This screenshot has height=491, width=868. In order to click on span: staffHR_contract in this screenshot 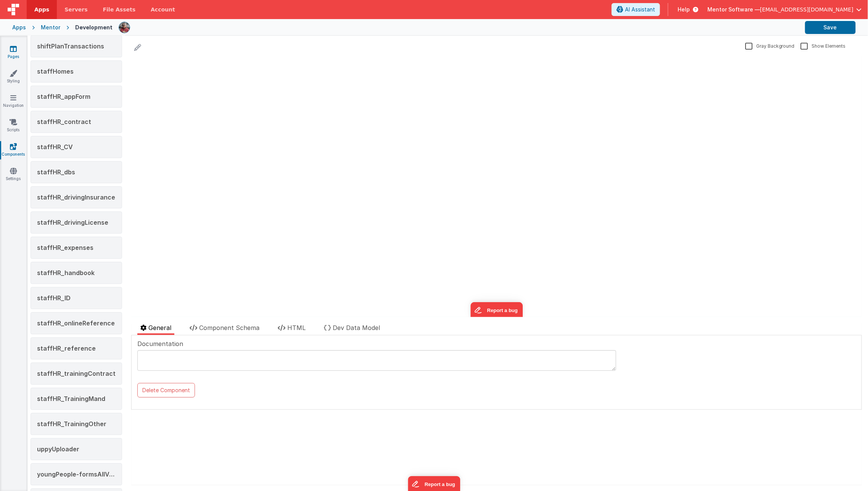, I will do `click(64, 121)`.